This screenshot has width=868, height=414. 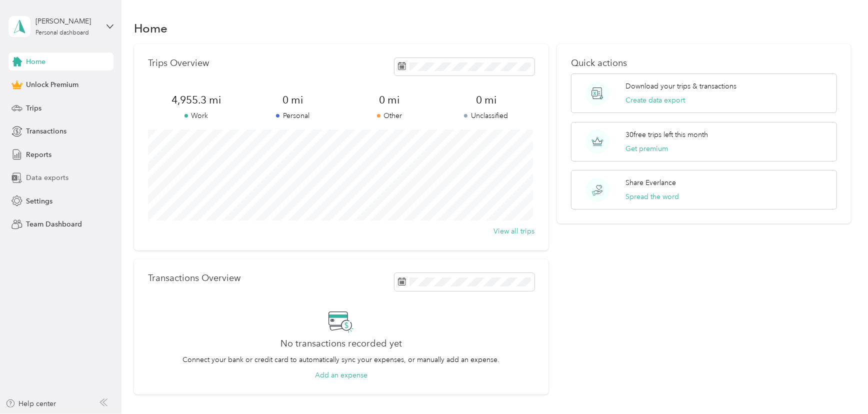 I want to click on button: Help center, so click(x=31, y=404).